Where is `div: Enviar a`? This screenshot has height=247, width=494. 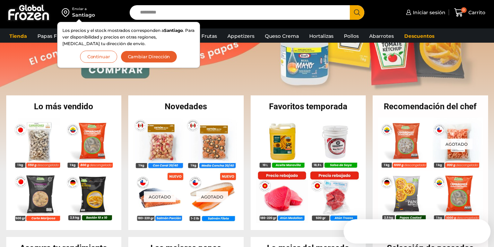 div: Enviar a is located at coordinates (84, 9).